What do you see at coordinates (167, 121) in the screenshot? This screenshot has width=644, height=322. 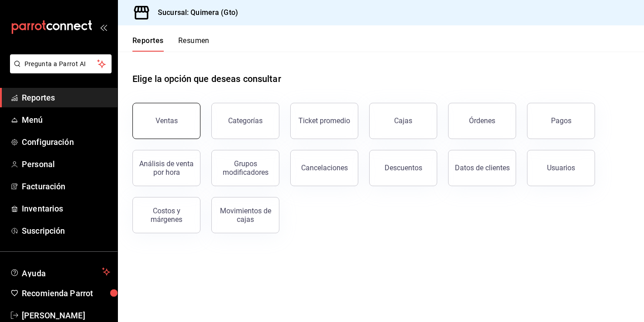 I see `div: Ventas` at bounding box center [167, 121].